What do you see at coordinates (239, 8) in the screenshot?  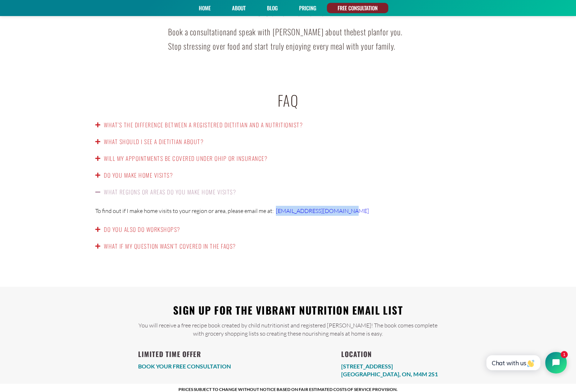 I see `a: About` at bounding box center [239, 8].